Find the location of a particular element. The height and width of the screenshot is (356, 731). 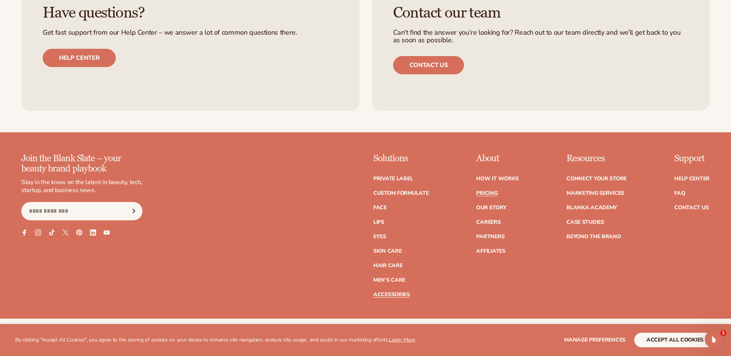

a: Men's Care is located at coordinates (389, 280).